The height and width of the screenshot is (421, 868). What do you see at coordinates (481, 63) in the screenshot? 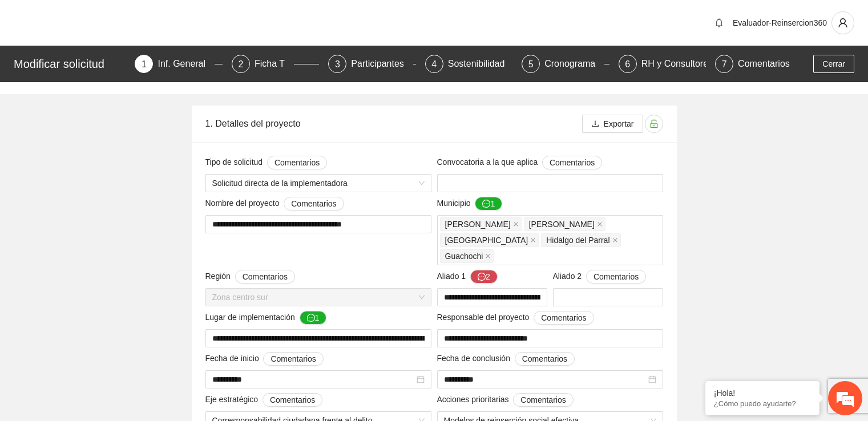
I see `div: Sostenibilidad` at bounding box center [481, 63].